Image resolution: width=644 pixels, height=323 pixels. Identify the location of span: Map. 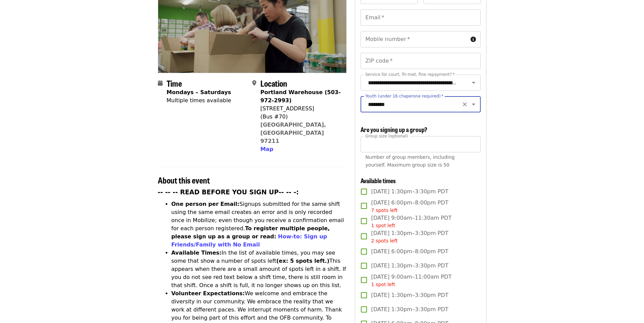
(267, 149).